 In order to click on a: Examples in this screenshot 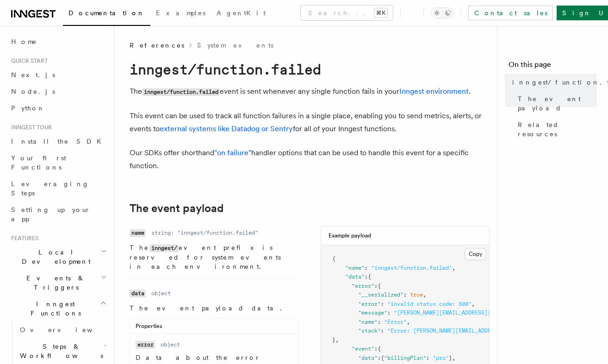, I will do `click(181, 14)`.